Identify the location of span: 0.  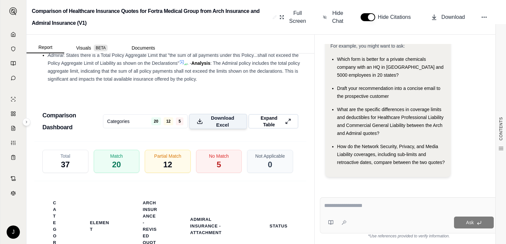
(270, 165).